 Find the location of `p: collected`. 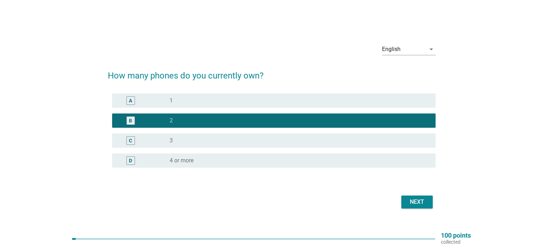

p: collected is located at coordinates (456, 242).